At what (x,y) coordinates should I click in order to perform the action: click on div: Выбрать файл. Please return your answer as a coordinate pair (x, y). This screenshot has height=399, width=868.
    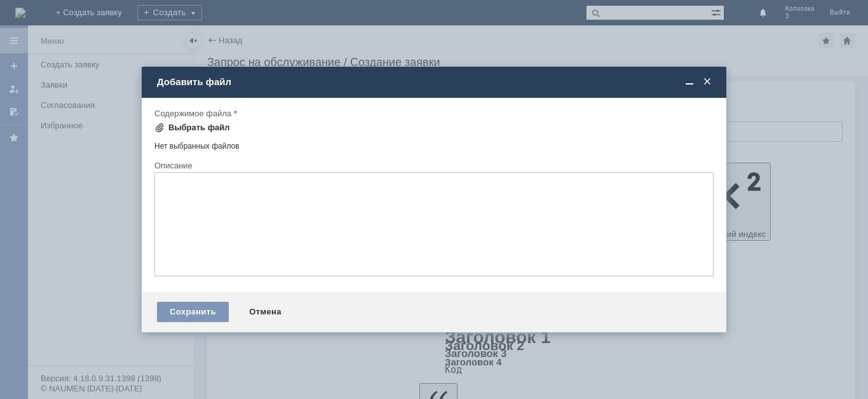
    Looking at the image, I should click on (199, 128).